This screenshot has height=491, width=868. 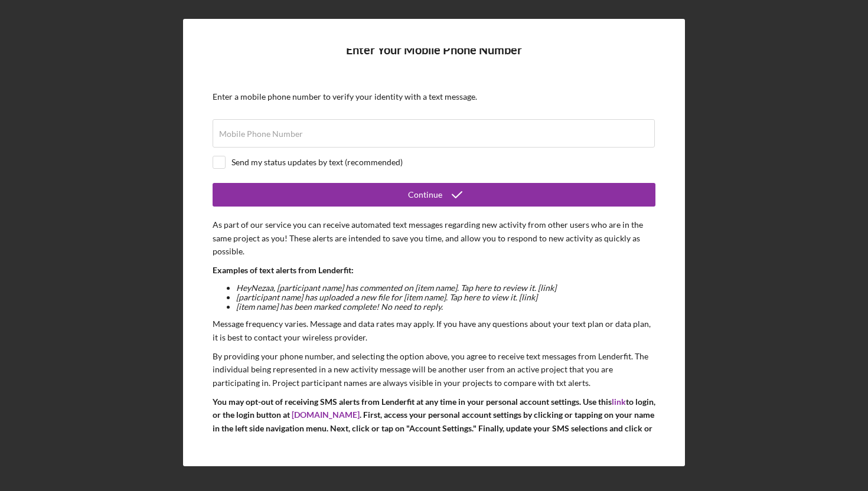 I want to click on h4: Enter Your Mobile Phone Number, so click(x=434, y=59).